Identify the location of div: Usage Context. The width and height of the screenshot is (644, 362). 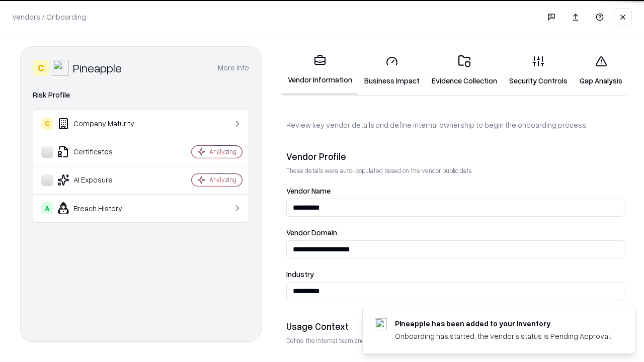
(455, 327).